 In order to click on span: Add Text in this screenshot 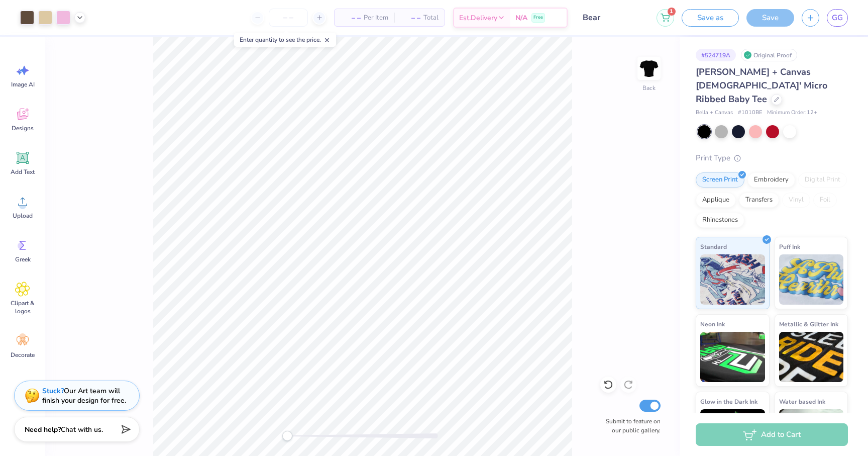, I will do `click(22, 172)`.